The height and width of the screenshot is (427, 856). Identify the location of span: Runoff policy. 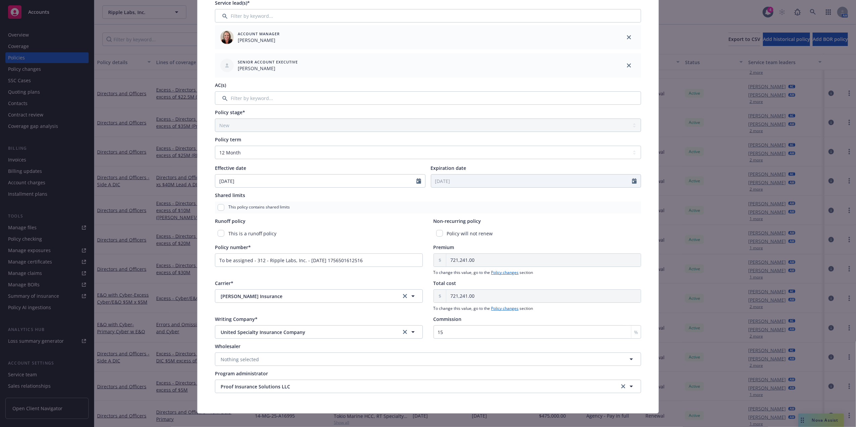
(230, 221).